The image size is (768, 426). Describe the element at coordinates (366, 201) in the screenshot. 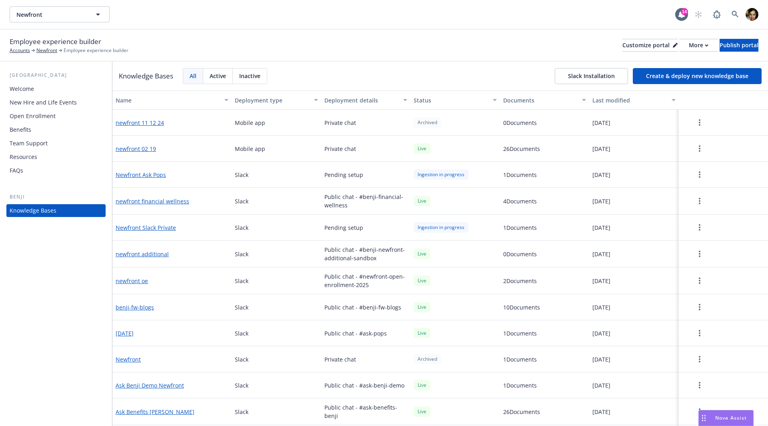

I see `span: Public chat - #benji-financial-wellness` at that location.